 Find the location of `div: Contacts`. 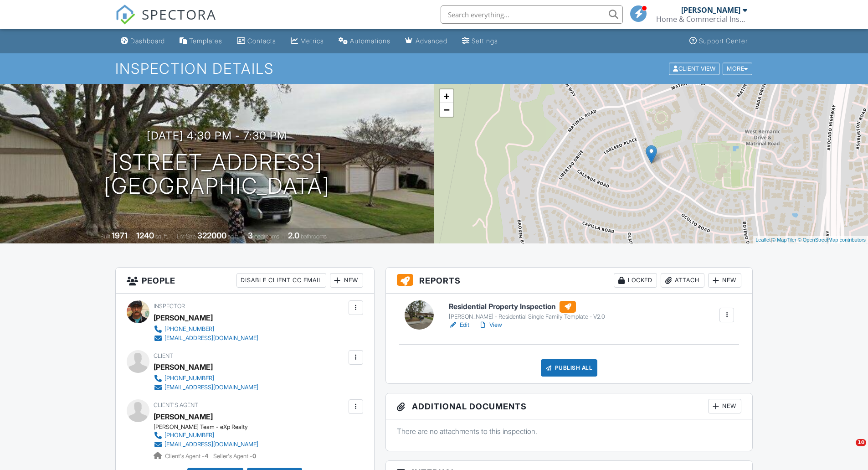

div: Contacts is located at coordinates (262, 41).